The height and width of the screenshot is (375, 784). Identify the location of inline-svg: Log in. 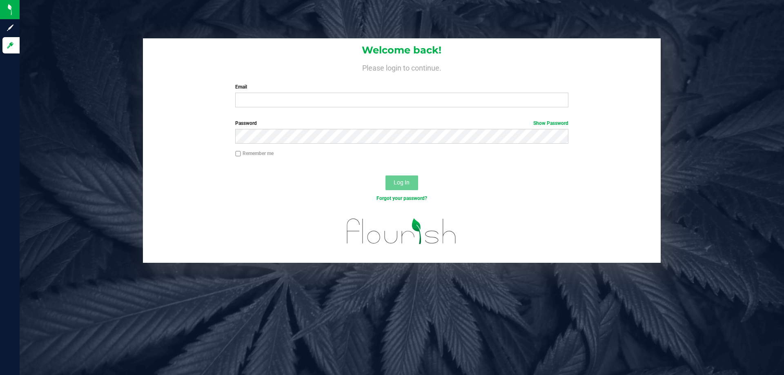
(10, 45).